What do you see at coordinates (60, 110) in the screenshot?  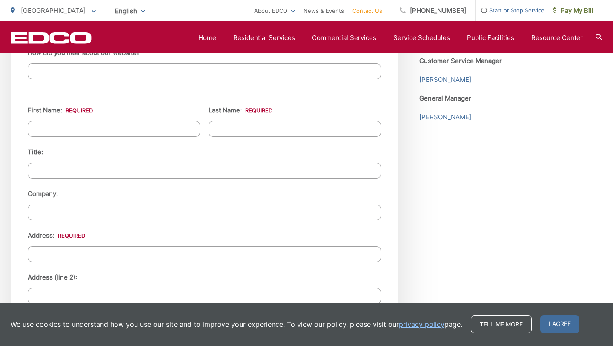 I see `label: First Name:` at bounding box center [60, 110].